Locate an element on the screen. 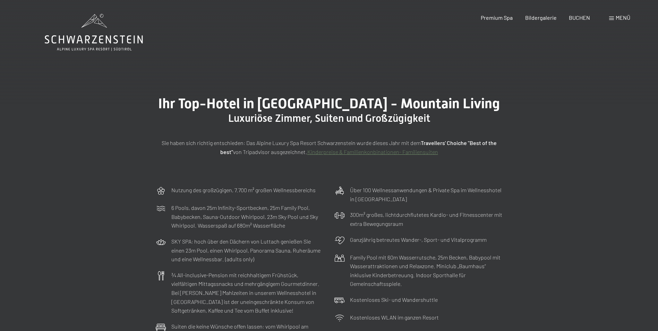 Image resolution: width=658 pixels, height=331 pixels. a: Kinderpreise & Familienkonbinationen- Familiensuiten is located at coordinates (373, 152).